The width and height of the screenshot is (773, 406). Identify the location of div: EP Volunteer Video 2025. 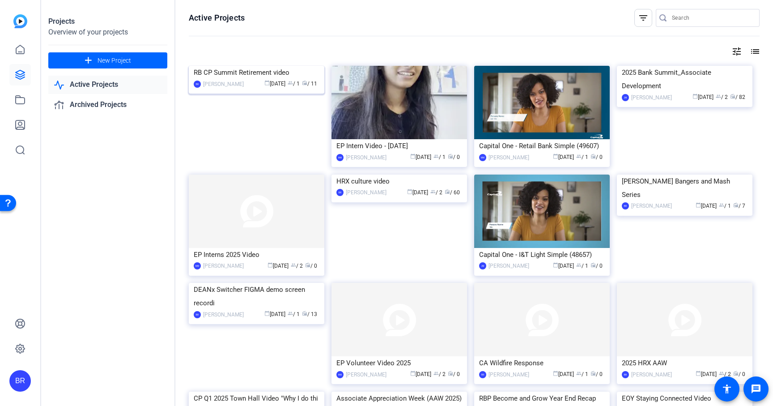
(399, 363).